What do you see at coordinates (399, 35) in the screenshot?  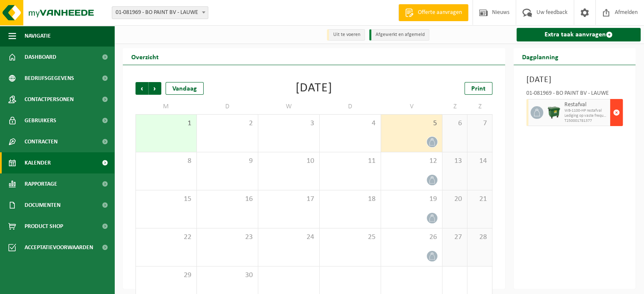 I see `li: Afgewerkt en afgemeld` at bounding box center [399, 35].